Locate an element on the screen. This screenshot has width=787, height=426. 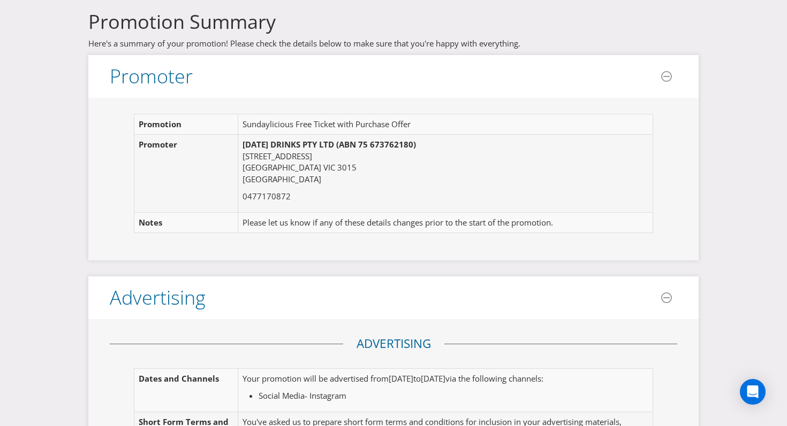
legend: Advertising is located at coordinates (393, 344).